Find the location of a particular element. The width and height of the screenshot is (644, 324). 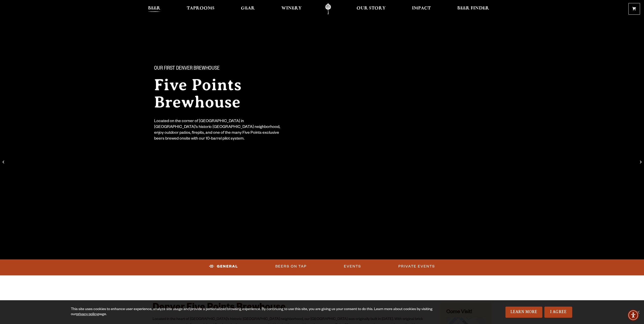

a: Odell Home is located at coordinates (328, 9).